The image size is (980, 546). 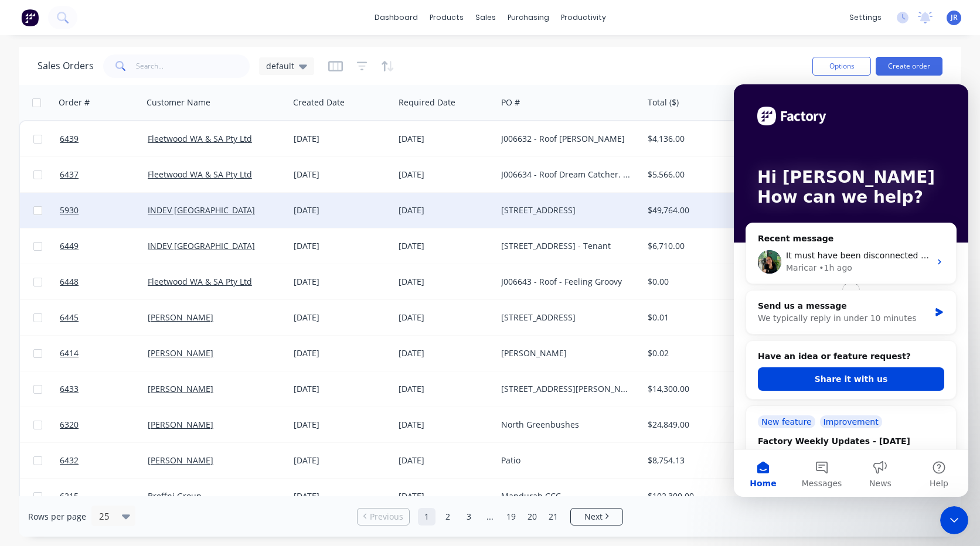 What do you see at coordinates (147, 390) in the screenshot?
I see `button: News` at bounding box center [147, 390].